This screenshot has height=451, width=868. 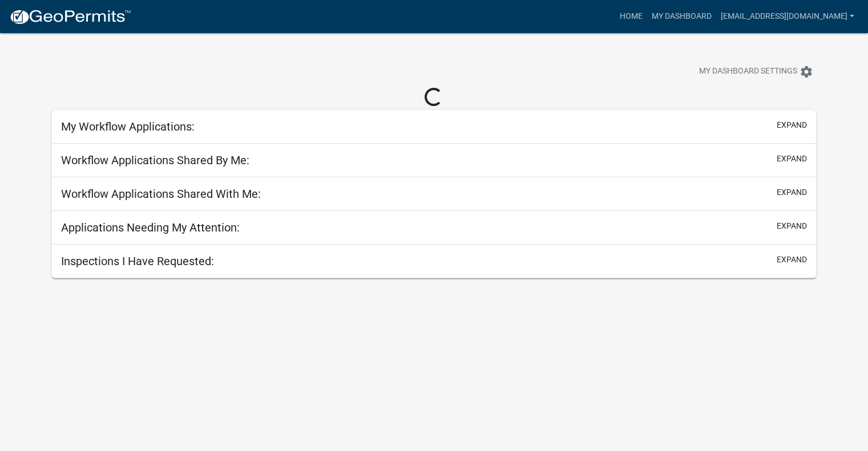 What do you see at coordinates (128, 126) in the screenshot?
I see `h5: My Workflow Applications:` at bounding box center [128, 126].